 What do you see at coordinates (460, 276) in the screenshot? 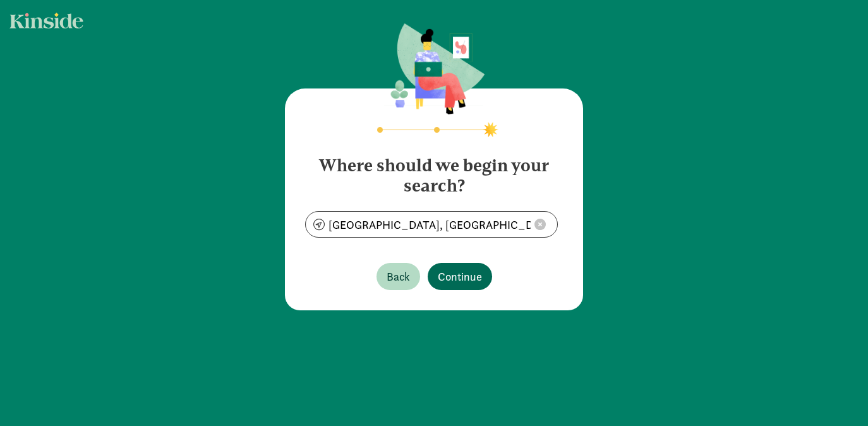
I see `button: Continue` at bounding box center [460, 276].